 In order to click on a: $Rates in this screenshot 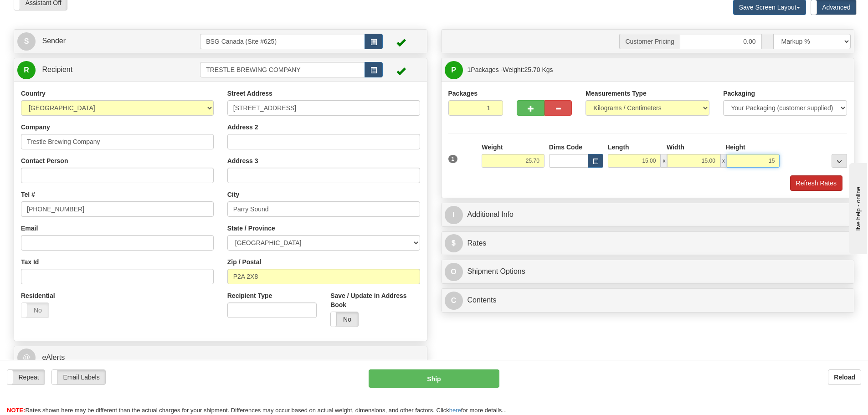, I will do `click(647, 243)`.